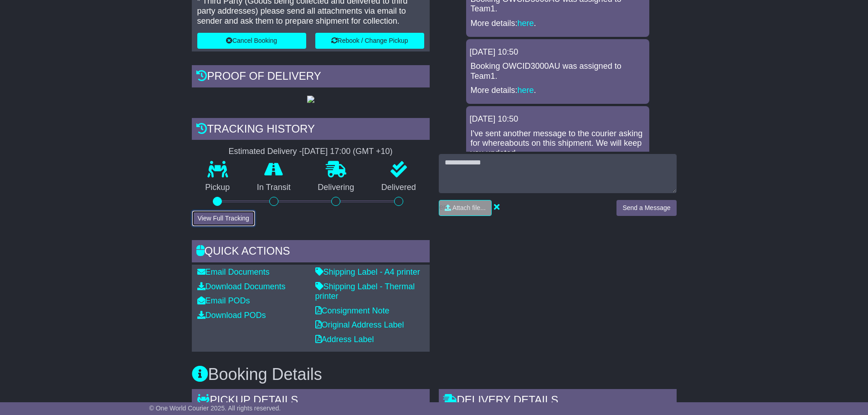 Image resolution: width=868 pixels, height=415 pixels. I want to click on a: Email Documents, so click(233, 272).